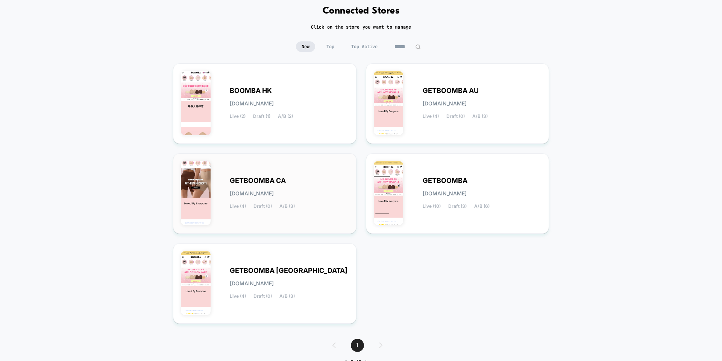 Image resolution: width=722 pixels, height=361 pixels. I want to click on img: edit, so click(418, 47).